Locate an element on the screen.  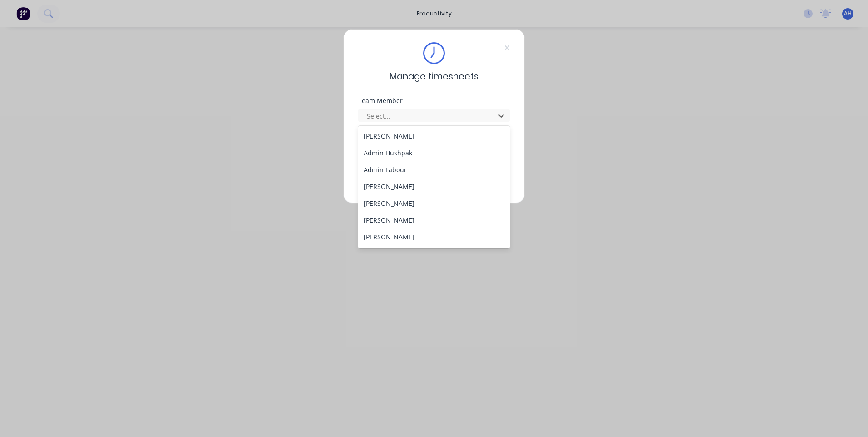
div: Admin Labour is located at coordinates (434, 169).